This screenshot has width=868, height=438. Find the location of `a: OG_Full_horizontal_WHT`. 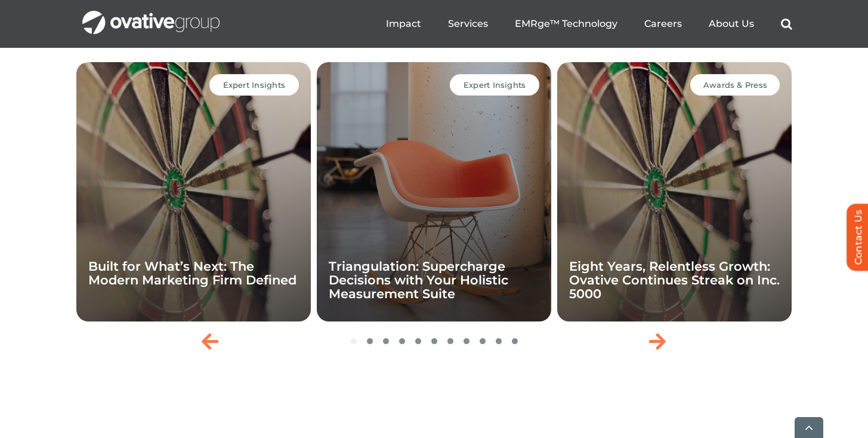

a: OG_Full_horizontal_WHT is located at coordinates (151, 15).